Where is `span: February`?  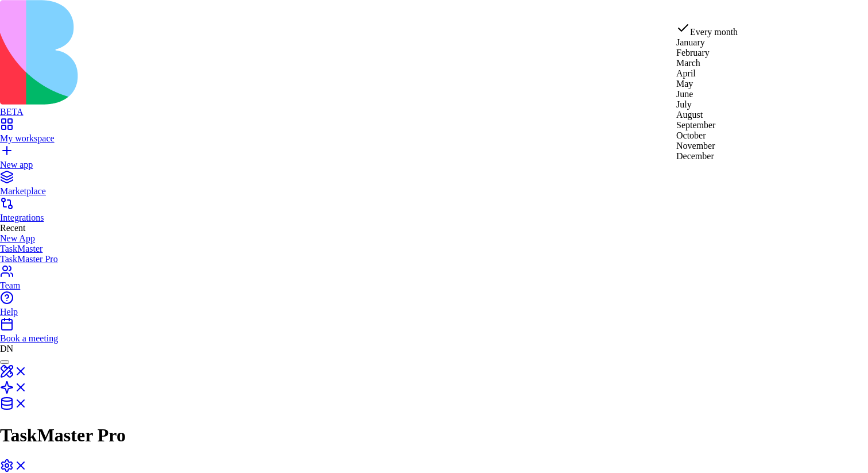
span: February is located at coordinates (693, 52).